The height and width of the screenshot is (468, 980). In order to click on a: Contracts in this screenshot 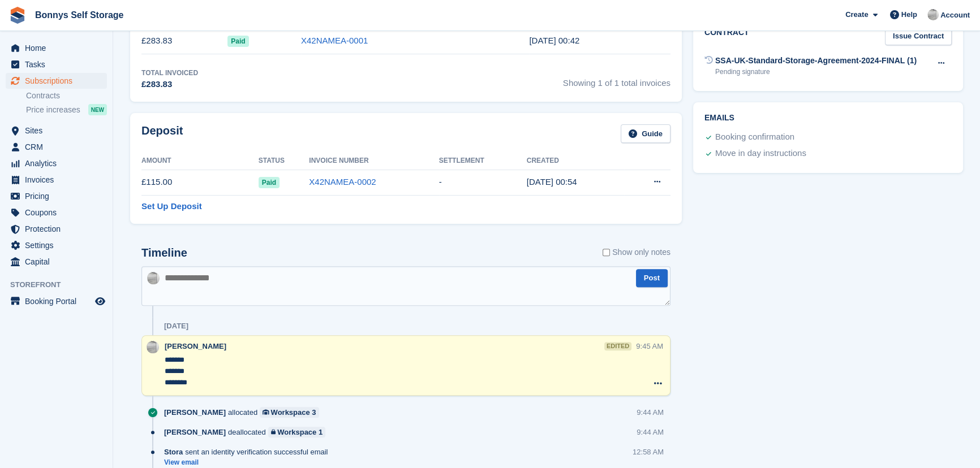, I will do `click(66, 95)`.